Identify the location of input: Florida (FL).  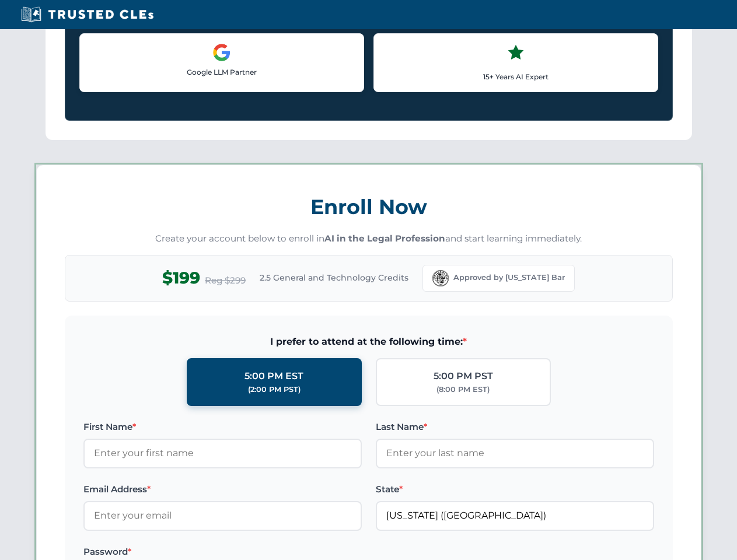
(515, 516).